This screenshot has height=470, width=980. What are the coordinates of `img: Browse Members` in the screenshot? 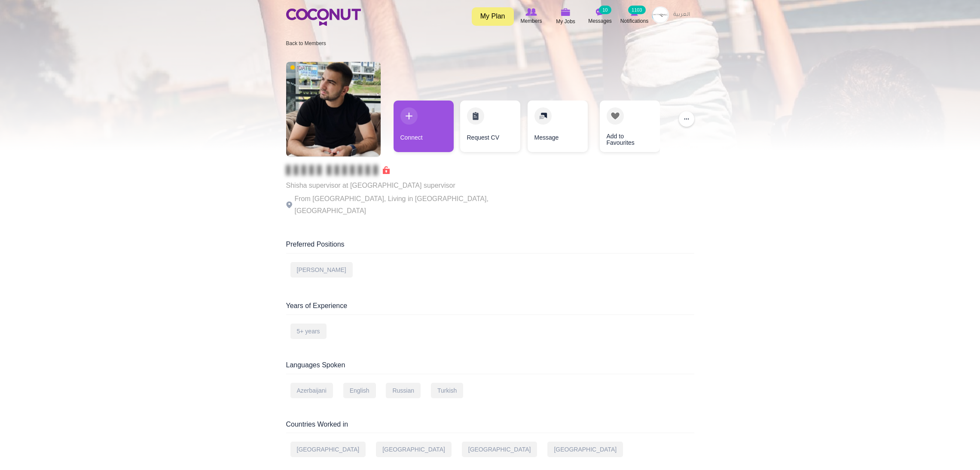 It's located at (531, 12).